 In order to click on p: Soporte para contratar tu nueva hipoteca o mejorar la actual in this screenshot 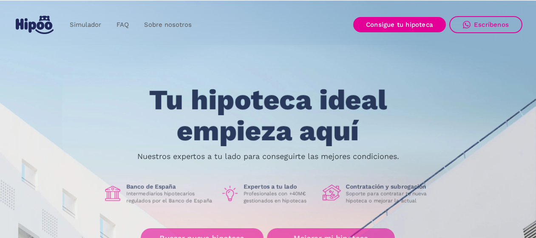, I will do `click(390, 197)`.